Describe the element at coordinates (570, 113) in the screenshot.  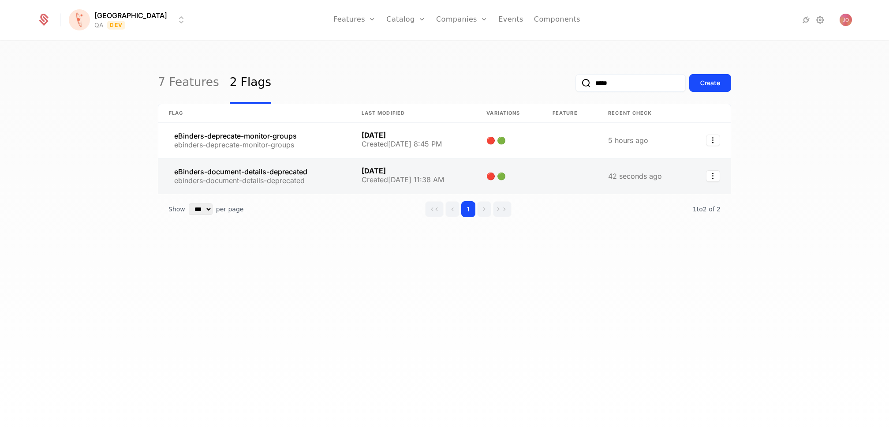
I see `th: Feature` at that location.